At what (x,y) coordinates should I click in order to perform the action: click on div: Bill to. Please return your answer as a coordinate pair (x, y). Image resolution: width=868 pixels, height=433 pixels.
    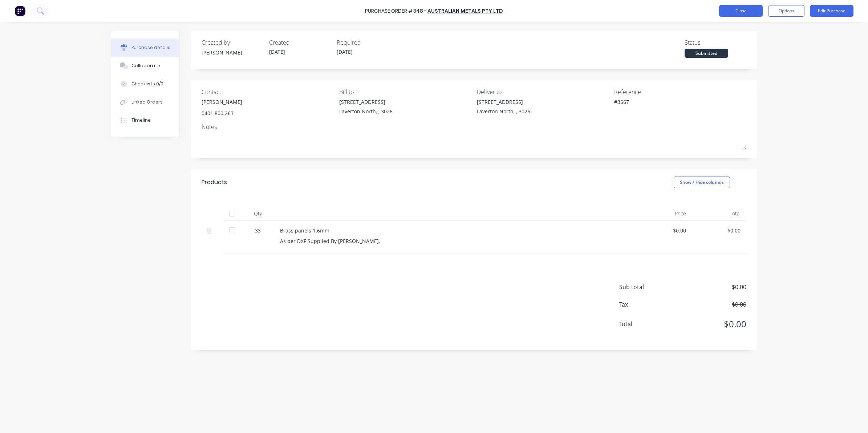
    Looking at the image, I should click on (405, 92).